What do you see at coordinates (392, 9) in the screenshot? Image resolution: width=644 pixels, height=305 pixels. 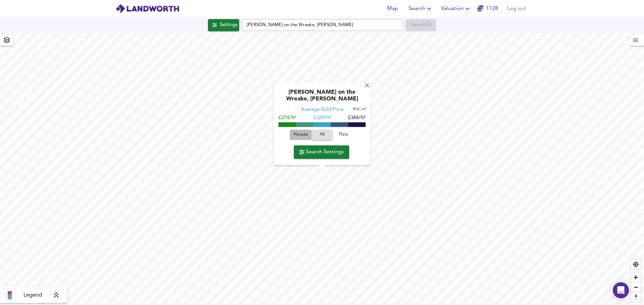 I see `button: Map` at bounding box center [392, 9].